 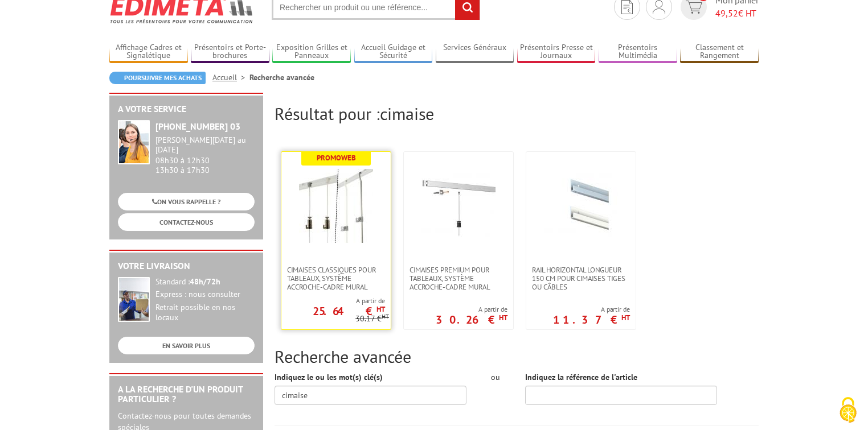 What do you see at coordinates (737, 13) in the screenshot?
I see `span: € HT` at bounding box center [737, 13].